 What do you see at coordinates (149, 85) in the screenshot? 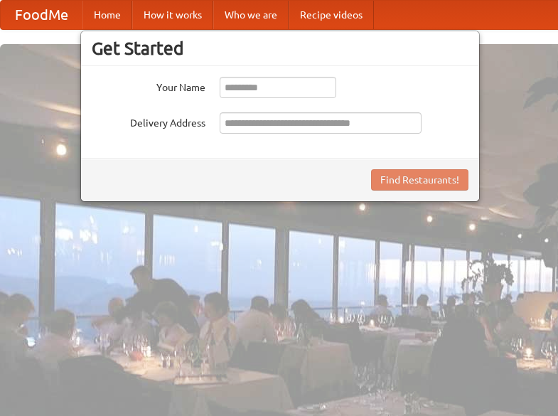
I see `label: Your Name` at bounding box center [149, 85].